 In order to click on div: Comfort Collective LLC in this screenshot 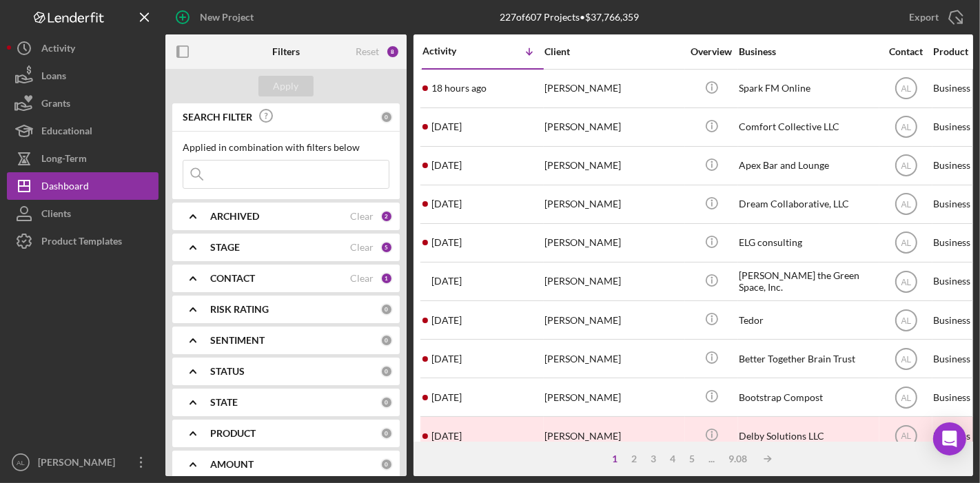, I will do `click(808, 127)`.